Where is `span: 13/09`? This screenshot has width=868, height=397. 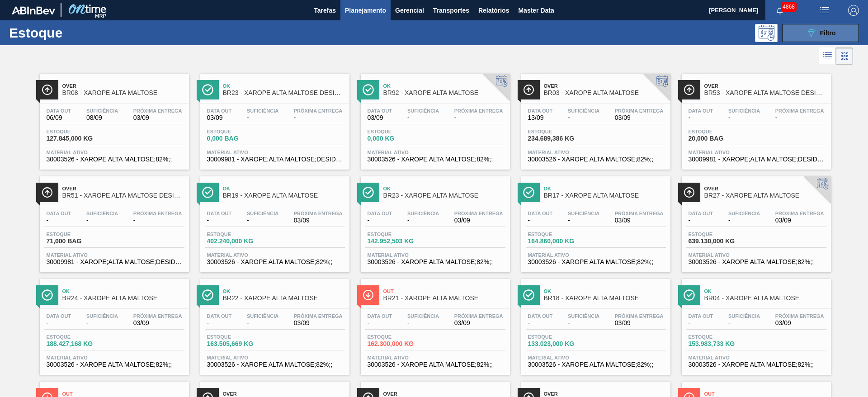 span: 13/09 is located at coordinates (540, 118).